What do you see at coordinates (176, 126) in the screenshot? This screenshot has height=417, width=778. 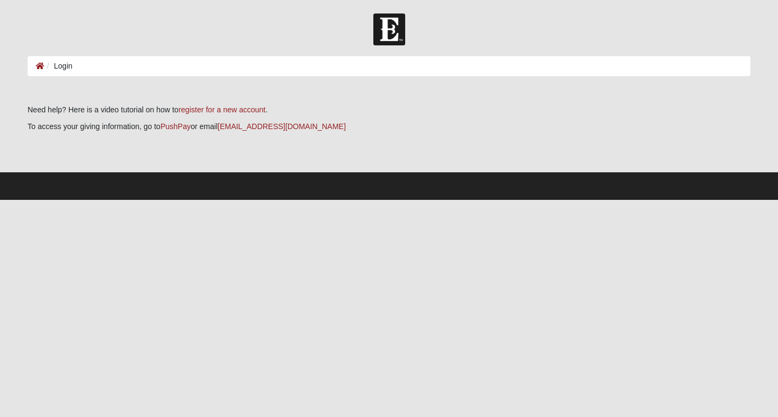 I see `a: PushPay` at bounding box center [176, 126].